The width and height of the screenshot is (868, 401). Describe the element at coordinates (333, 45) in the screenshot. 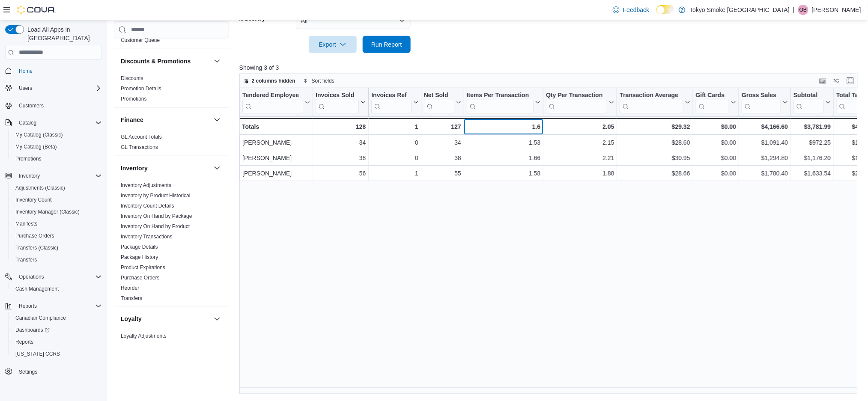

I see `span: Export` at that location.